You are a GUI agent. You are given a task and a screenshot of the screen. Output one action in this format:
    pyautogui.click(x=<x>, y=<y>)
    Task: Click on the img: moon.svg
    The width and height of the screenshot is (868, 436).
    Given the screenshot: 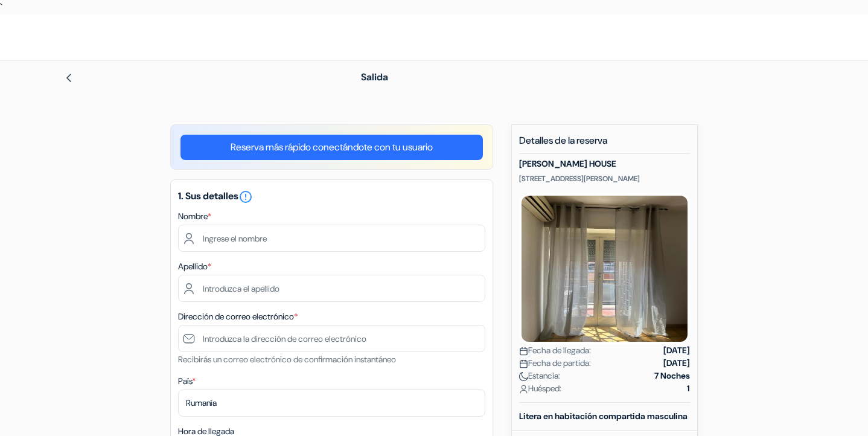 What is the action you would take?
    pyautogui.click(x=523, y=377)
    